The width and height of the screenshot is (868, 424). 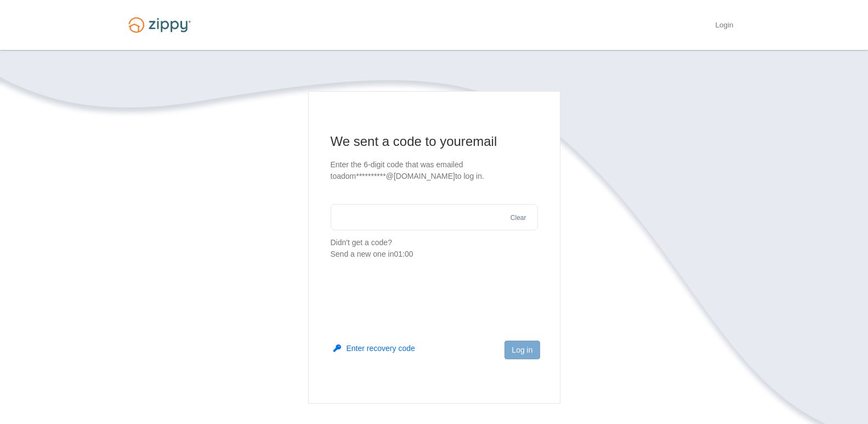 What do you see at coordinates (518, 218) in the screenshot?
I see `button: Clear` at bounding box center [518, 218].